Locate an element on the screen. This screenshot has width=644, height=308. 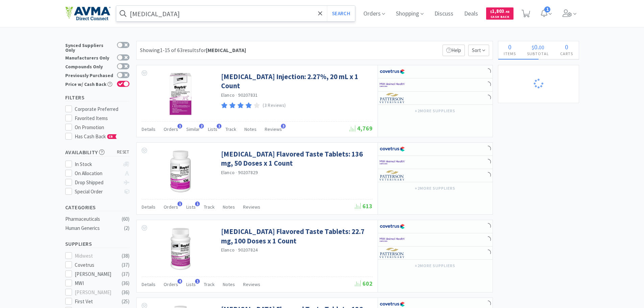
input: Search by item, sku, manufacturer, ingredient, size... is located at coordinates (235, 14).